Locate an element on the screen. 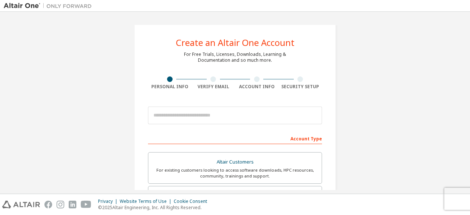  div: Personal Info is located at coordinates (170, 87).